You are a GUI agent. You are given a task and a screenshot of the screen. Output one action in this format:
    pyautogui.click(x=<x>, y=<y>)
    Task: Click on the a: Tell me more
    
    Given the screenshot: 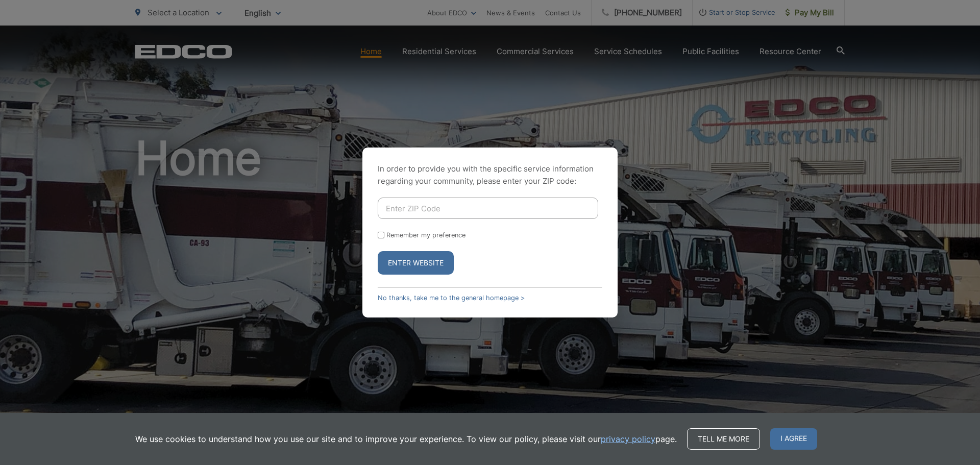 What is the action you would take?
    pyautogui.click(x=723, y=439)
    